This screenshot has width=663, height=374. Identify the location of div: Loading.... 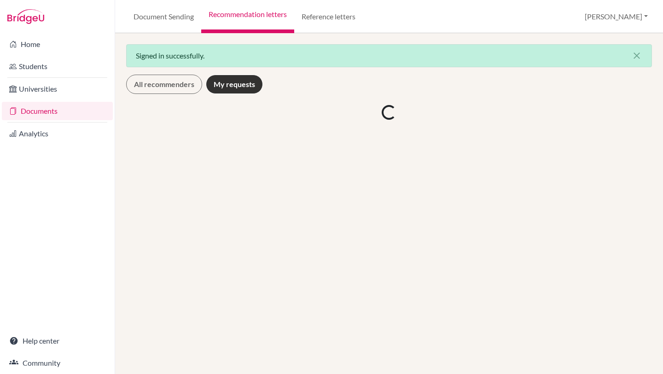
(389, 112).